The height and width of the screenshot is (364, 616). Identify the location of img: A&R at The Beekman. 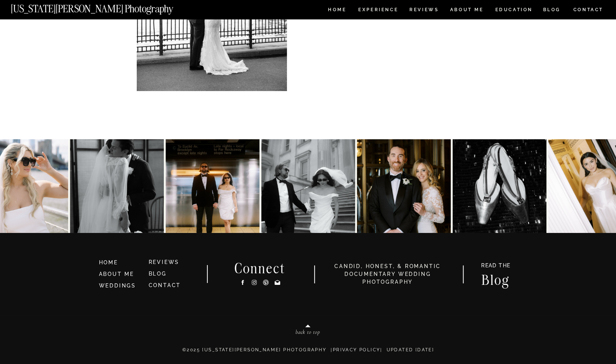
(404, 186).